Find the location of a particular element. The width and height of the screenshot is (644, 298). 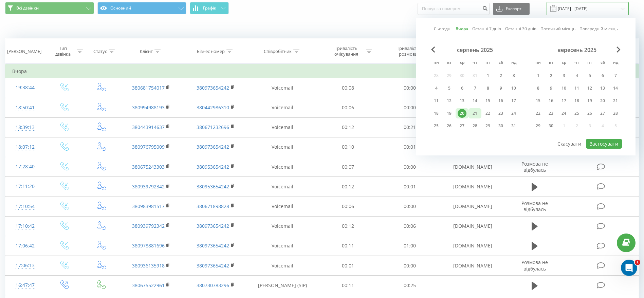

div: сб 2 серп 2025 р. is located at coordinates (501, 76).